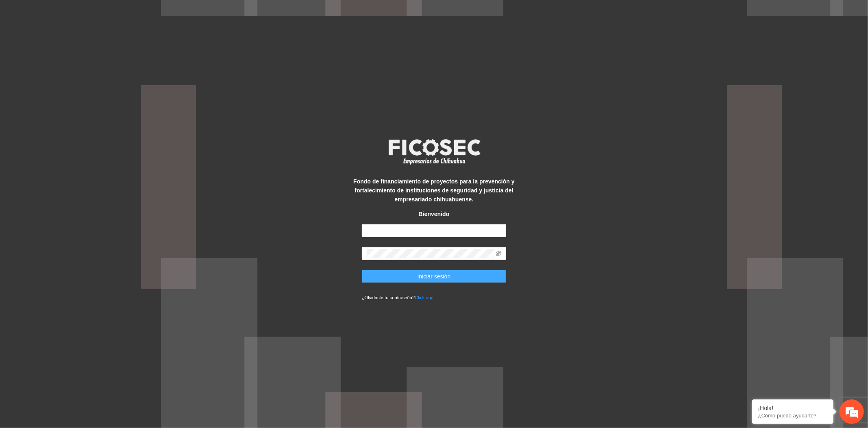 The image size is (868, 428). Describe the element at coordinates (434, 276) in the screenshot. I see `button: Iniciar sesión` at that location.